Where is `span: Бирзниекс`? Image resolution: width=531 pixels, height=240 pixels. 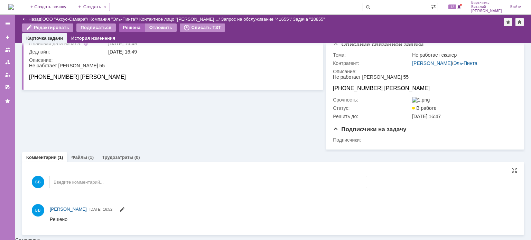 span: Бирзниекс is located at coordinates (486, 3).